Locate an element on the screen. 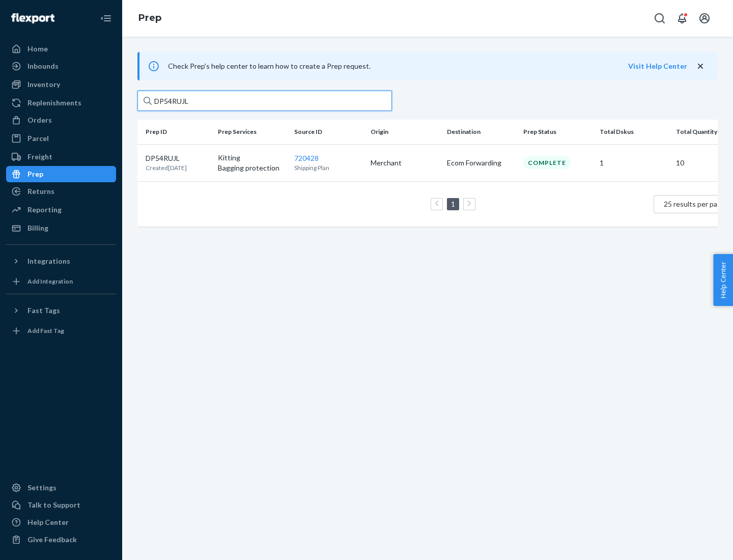 Image resolution: width=733 pixels, height=560 pixels. div: Talk to Support is located at coordinates (54, 505).